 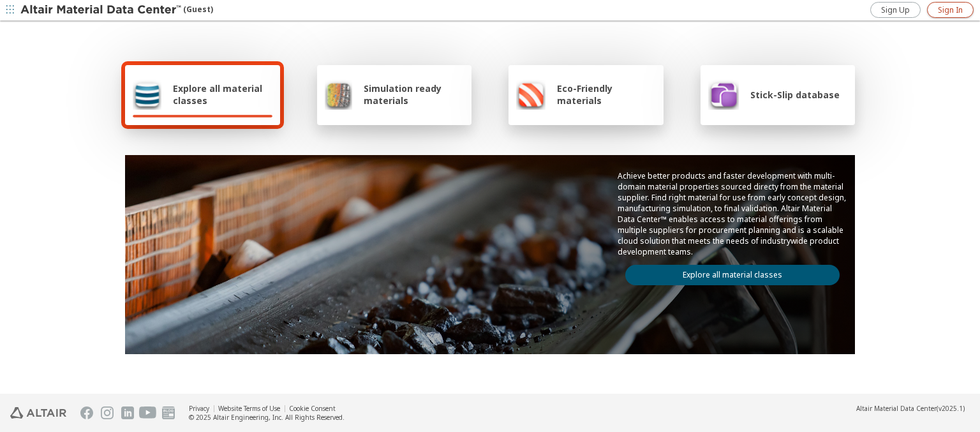 What do you see at coordinates (896, 10) in the screenshot?
I see `span: Sign Up` at bounding box center [896, 10].